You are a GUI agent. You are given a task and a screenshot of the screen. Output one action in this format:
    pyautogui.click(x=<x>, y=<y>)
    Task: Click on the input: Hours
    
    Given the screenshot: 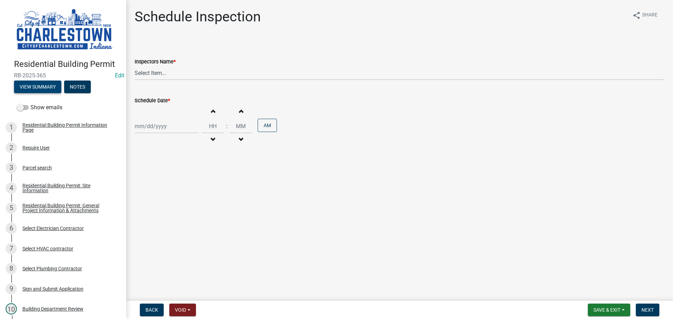 What is the action you would take?
    pyautogui.click(x=213, y=126)
    